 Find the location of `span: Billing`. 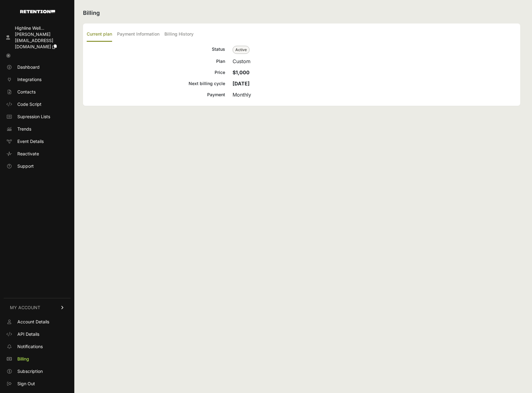

span: Billing is located at coordinates (23, 359).